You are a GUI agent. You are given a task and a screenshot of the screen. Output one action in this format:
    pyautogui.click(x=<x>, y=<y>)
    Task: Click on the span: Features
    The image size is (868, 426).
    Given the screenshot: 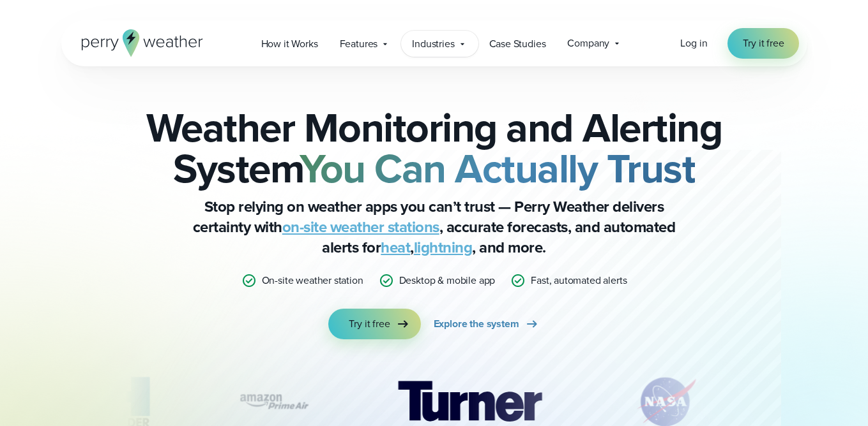 What is the action you would take?
    pyautogui.click(x=359, y=44)
    